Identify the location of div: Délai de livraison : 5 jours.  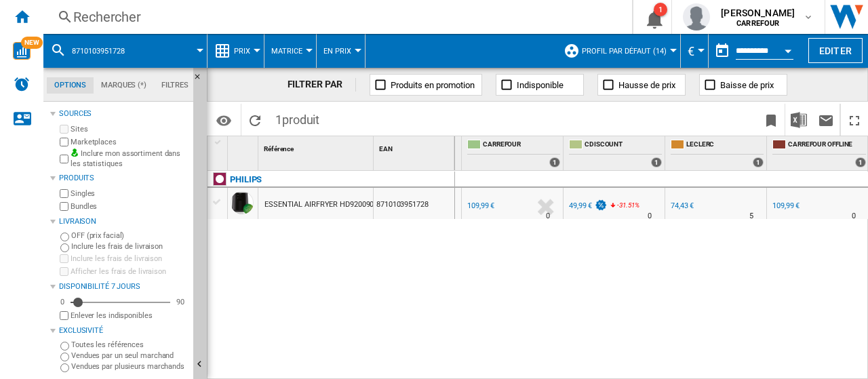
(751, 216).